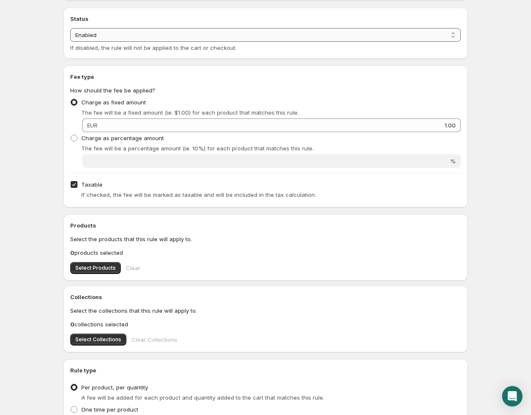 This screenshot has width=531, height=415. What do you see at coordinates (266, 297) in the screenshot?
I see `h2: Collections` at bounding box center [266, 297].